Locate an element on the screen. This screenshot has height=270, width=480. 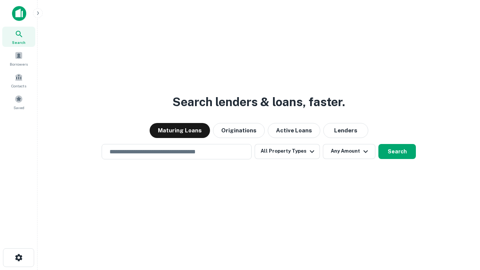
div: Chat Widget is located at coordinates (461, 228).